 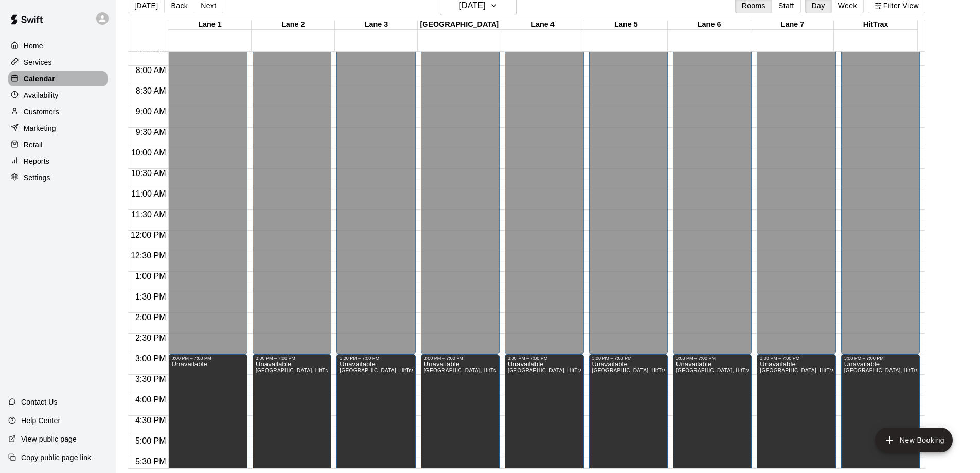 What do you see at coordinates (626, 25) in the screenshot?
I see `div: Lane 5` at bounding box center [626, 25].